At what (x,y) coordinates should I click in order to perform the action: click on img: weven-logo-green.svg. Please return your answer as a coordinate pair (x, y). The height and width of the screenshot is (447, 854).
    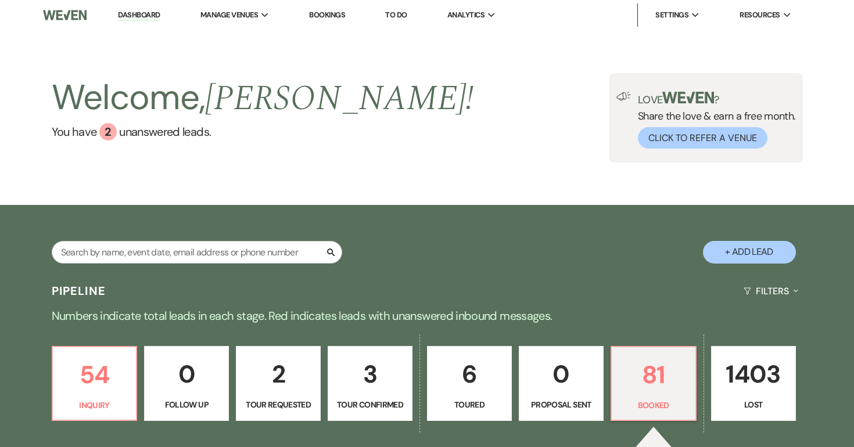
    Looking at the image, I should click on (688, 98).